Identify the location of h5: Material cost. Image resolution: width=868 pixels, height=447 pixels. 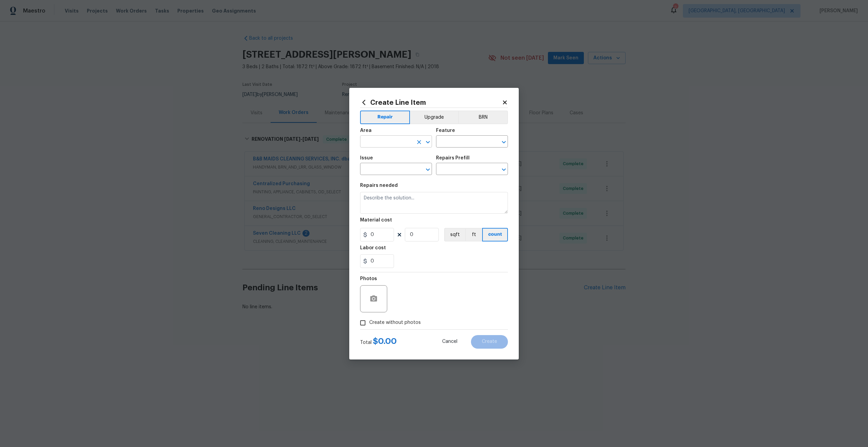
(376, 220).